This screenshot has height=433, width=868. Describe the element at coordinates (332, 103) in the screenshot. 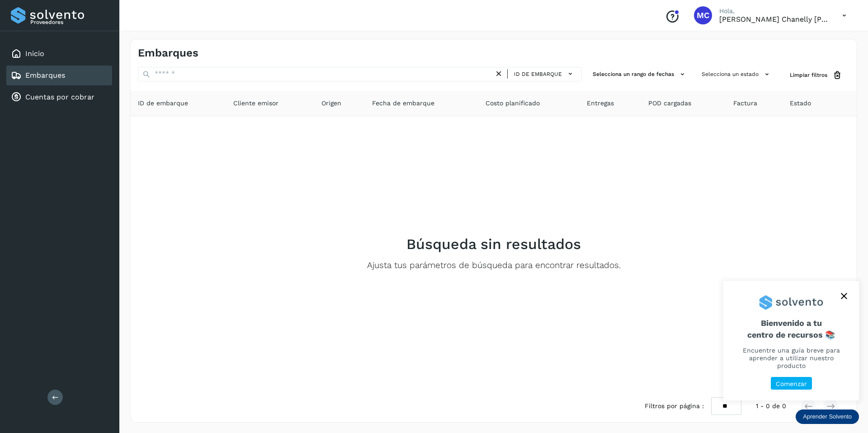

I see `span: Origen` at that location.